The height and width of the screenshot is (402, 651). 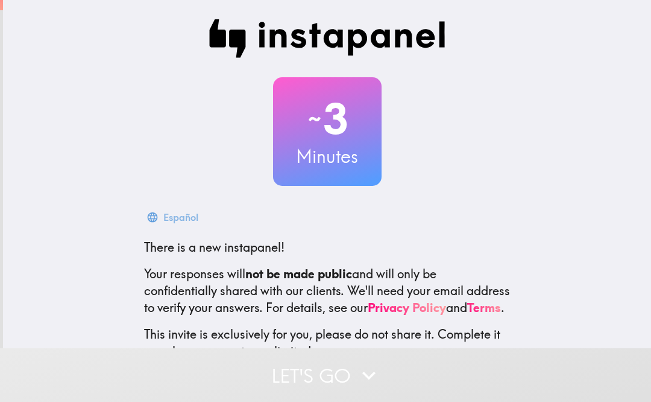 What do you see at coordinates (327, 39) in the screenshot?
I see `img: Instapanel` at bounding box center [327, 39].